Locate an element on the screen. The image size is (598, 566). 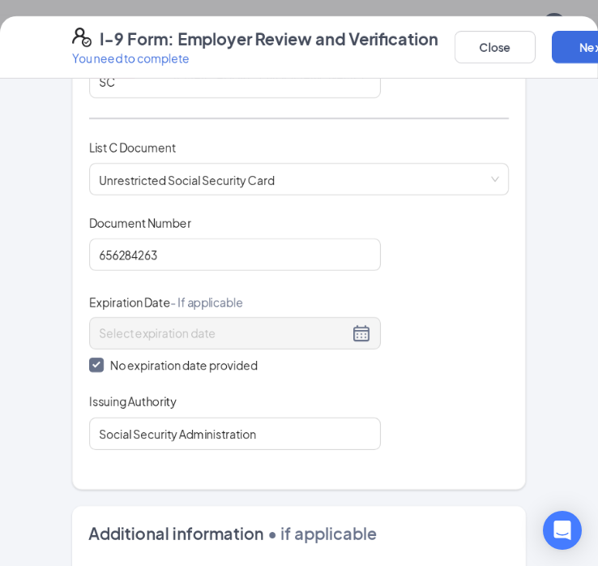
span: • if applicable is located at coordinates (320, 533).